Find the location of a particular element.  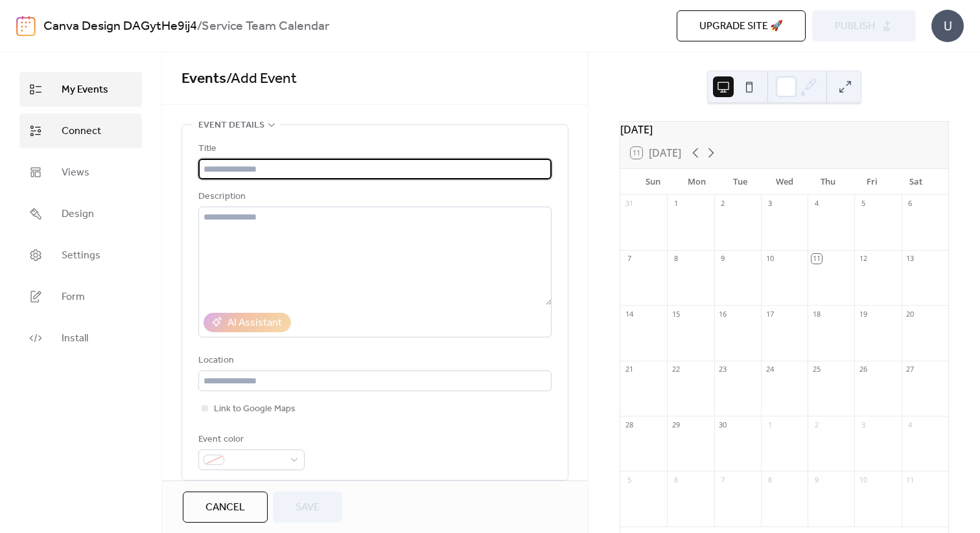

div: 18 is located at coordinates (816, 314).